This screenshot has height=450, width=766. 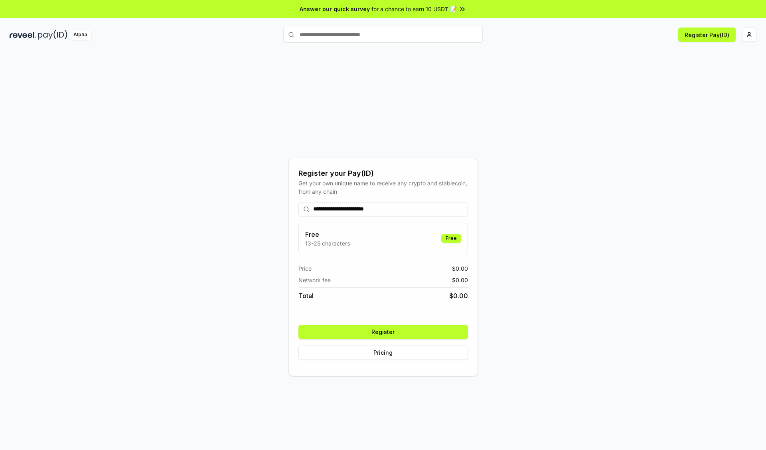 I want to click on div: Free, so click(x=451, y=238).